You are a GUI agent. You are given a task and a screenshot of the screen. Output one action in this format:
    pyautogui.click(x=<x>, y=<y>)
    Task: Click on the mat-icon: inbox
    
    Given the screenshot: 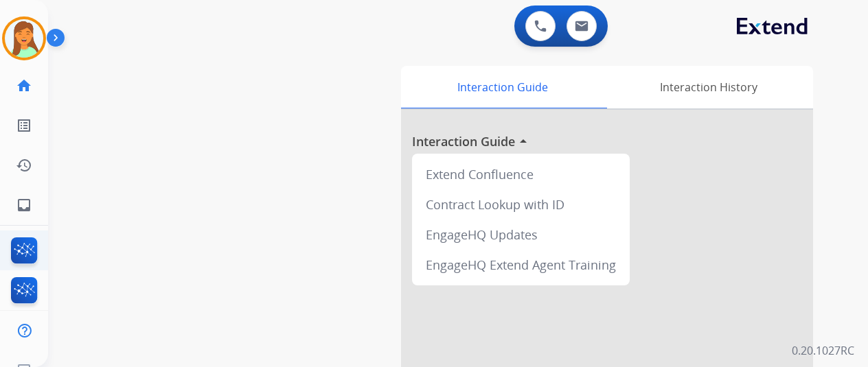 What is the action you would take?
    pyautogui.click(x=24, y=205)
    